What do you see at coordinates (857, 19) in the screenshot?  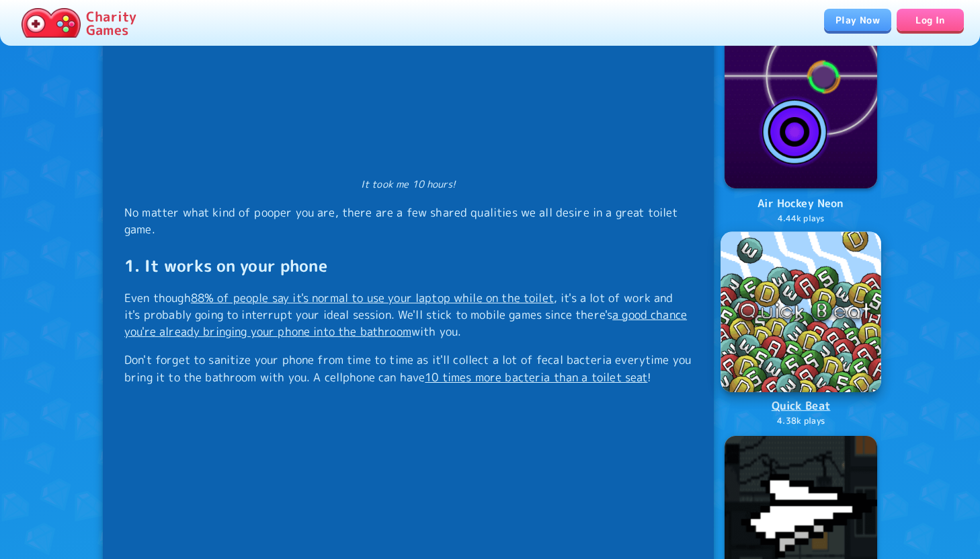 I see `a: Play Now` at bounding box center [857, 19].